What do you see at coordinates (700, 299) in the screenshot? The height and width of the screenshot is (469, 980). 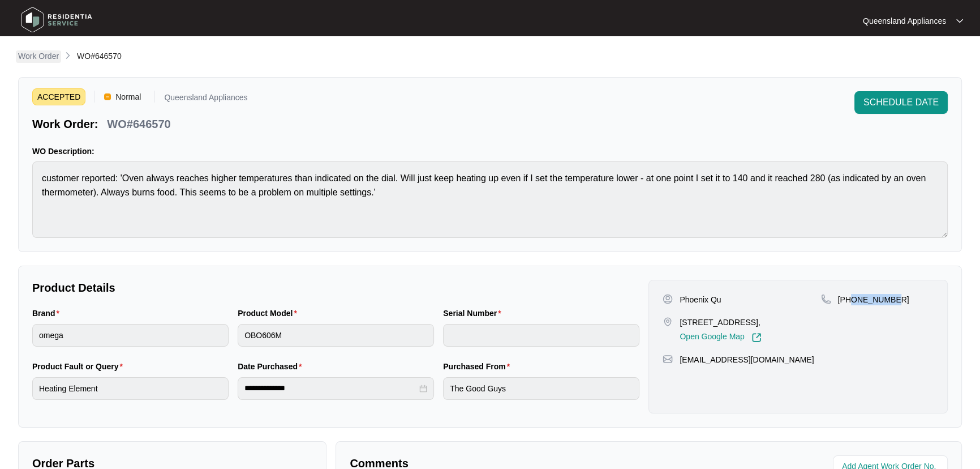 I see `p: Phoenix Qu` at bounding box center [700, 299].